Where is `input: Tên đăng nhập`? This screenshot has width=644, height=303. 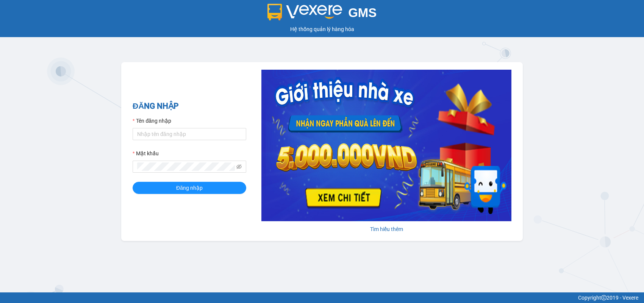 input: Tên đăng nhập is located at coordinates (189, 134).